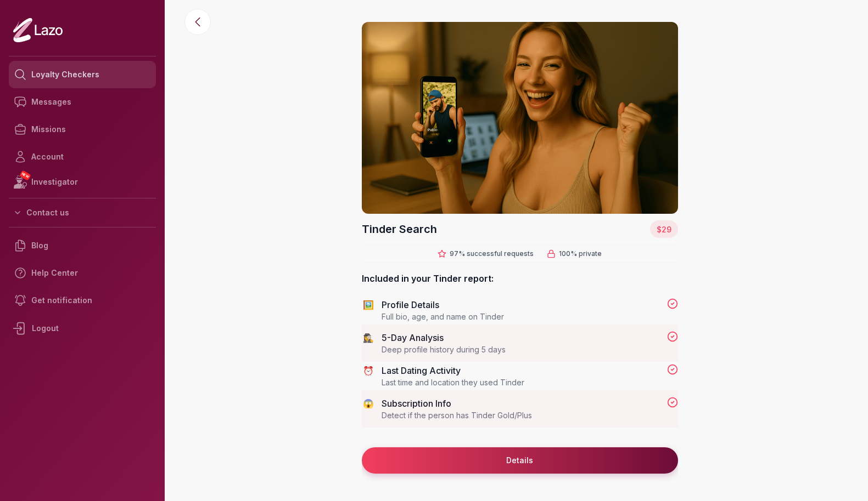  I want to click on h2: Included in your Tinder report:, so click(520, 279).